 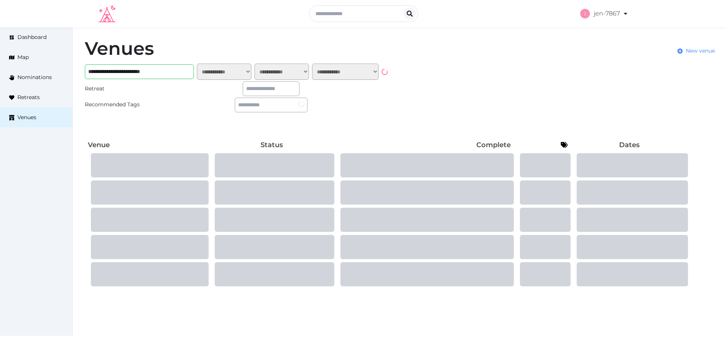 I want to click on th: Status, so click(x=271, y=145).